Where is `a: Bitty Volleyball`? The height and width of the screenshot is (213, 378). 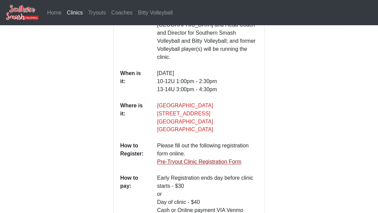
a: Bitty Volleyball is located at coordinates (155, 13).